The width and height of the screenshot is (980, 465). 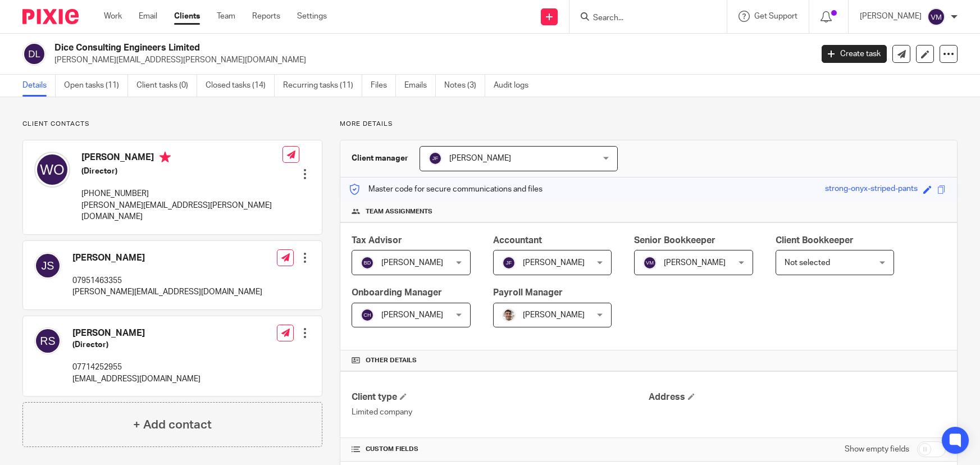 What do you see at coordinates (376, 240) in the screenshot?
I see `span: Tax Advisor` at bounding box center [376, 240].